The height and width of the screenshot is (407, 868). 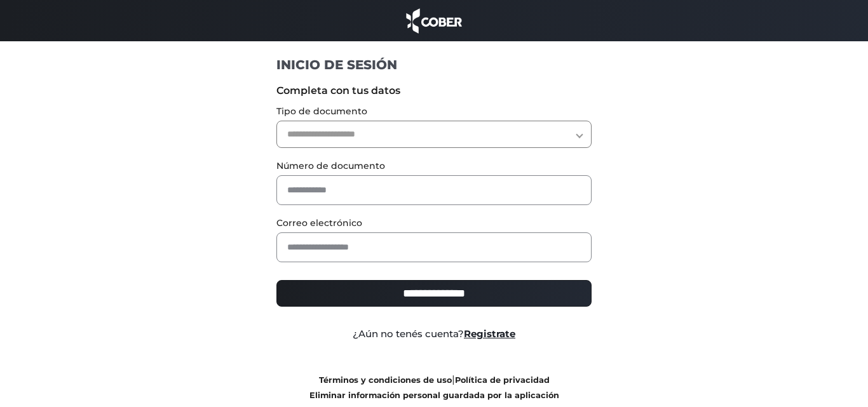 I want to click on label: Completa con tus datos, so click(x=434, y=91).